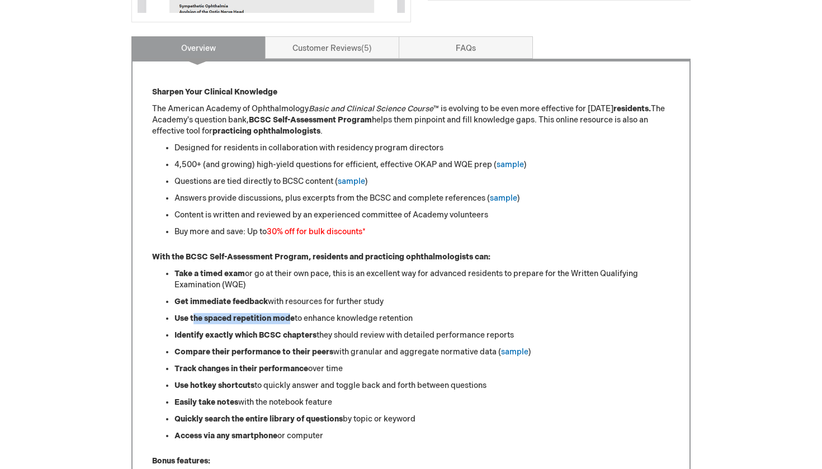 This screenshot has width=822, height=469. Describe the element at coordinates (366, 48) in the screenshot. I see `span: 5` at that location.